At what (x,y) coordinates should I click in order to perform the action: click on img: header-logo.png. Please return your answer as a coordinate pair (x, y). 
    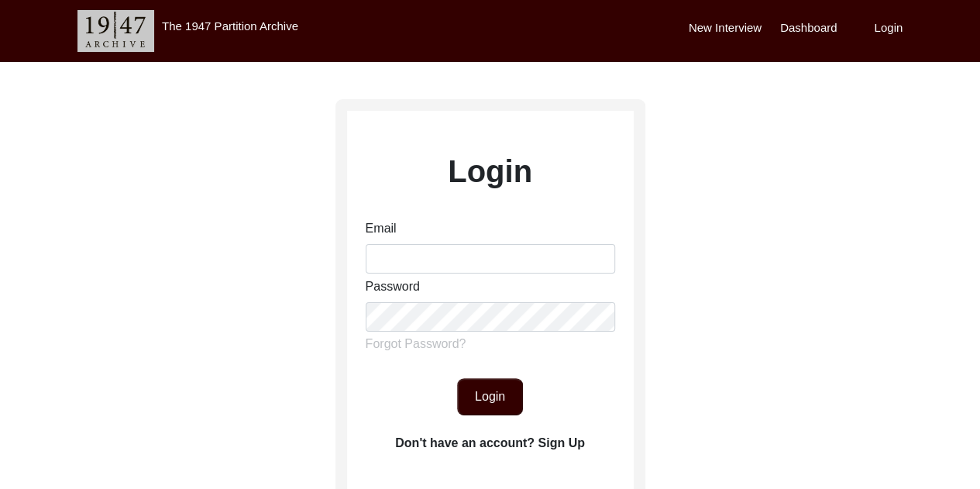
    Looking at the image, I should click on (115, 31).